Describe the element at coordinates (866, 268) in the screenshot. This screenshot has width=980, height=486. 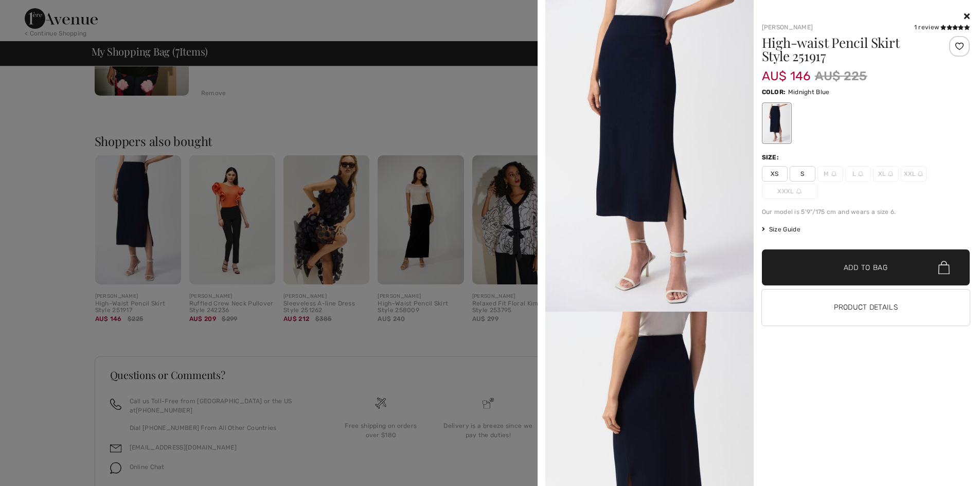
I see `button: Add to Bag` at that location.